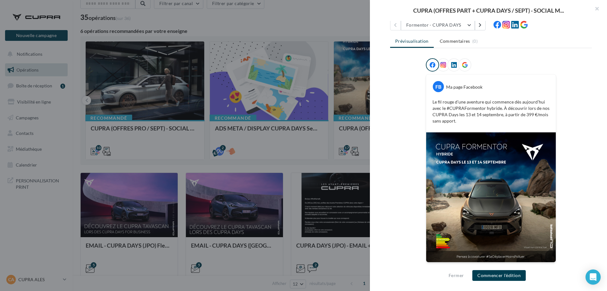 This screenshot has height=291, width=607. What do you see at coordinates (464, 87) in the screenshot?
I see `div: Ma page Facebook` at bounding box center [464, 87].